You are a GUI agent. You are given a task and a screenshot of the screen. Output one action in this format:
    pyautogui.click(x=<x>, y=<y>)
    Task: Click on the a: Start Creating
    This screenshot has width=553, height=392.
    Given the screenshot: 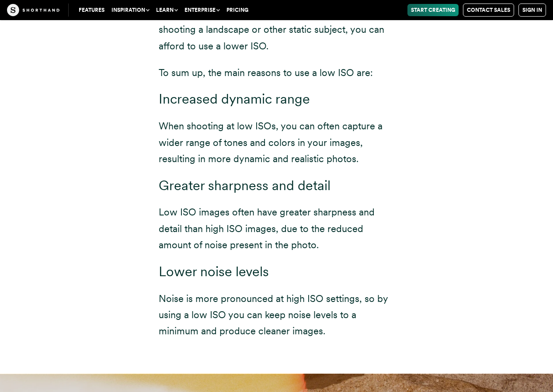 What is the action you would take?
    pyautogui.click(x=433, y=10)
    